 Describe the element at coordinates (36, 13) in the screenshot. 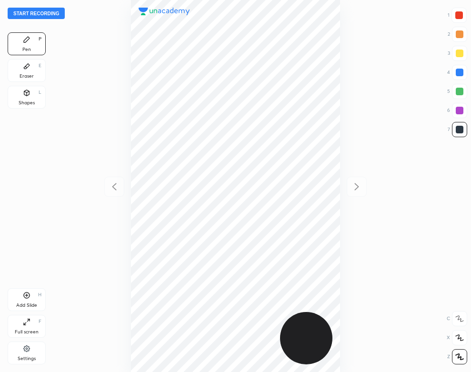

I see `button: Start recording` at that location.